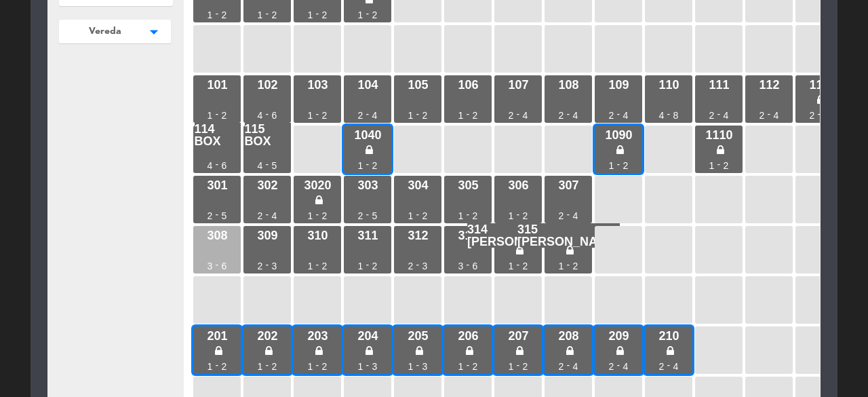 The width and height of the screenshot is (868, 397). Describe the element at coordinates (568, 336) in the screenshot. I see `div: 208` at that location.